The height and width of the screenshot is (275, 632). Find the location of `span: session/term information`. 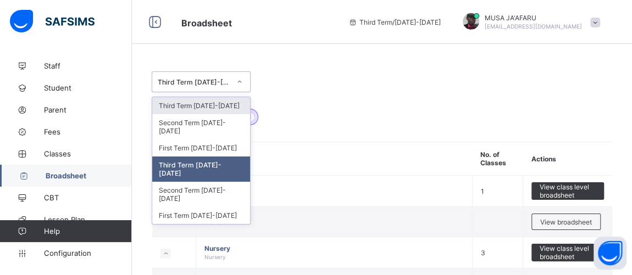

span: session/term information is located at coordinates (395, 22).